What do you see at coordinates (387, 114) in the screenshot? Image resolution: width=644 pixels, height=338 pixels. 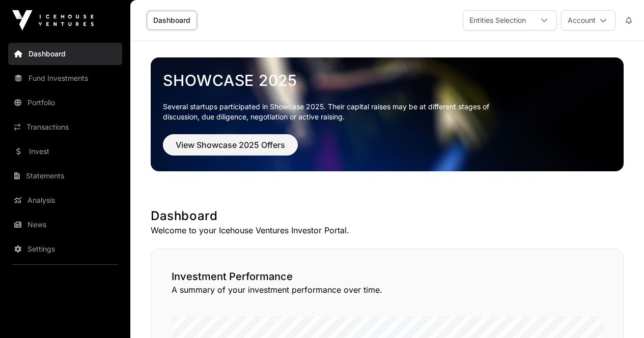 I see `img: Showcase 2025` at bounding box center [387, 114].